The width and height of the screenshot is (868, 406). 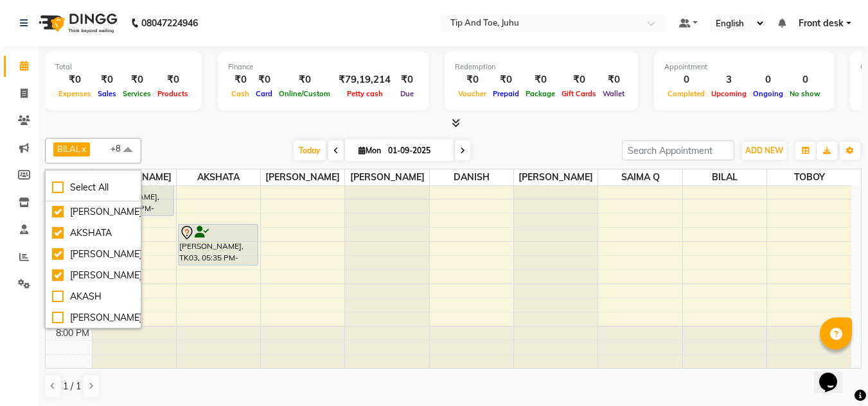 I want to click on span: 1 / 1, so click(x=72, y=386).